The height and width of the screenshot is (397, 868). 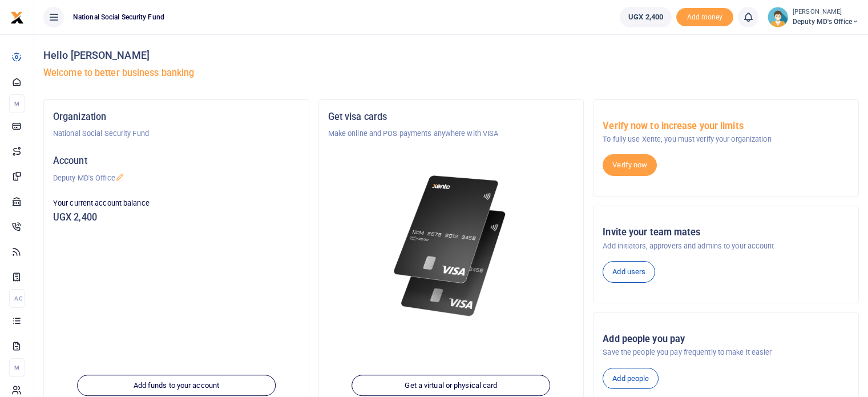 I want to click on a: logo-small logo-large logo-large, so click(x=17, y=17).